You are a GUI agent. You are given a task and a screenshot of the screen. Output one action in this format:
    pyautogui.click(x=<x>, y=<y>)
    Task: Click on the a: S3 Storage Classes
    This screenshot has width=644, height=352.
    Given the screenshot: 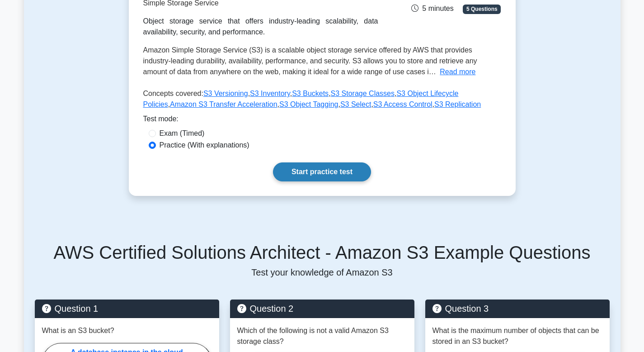 What is the action you would take?
    pyautogui.click(x=363, y=93)
    